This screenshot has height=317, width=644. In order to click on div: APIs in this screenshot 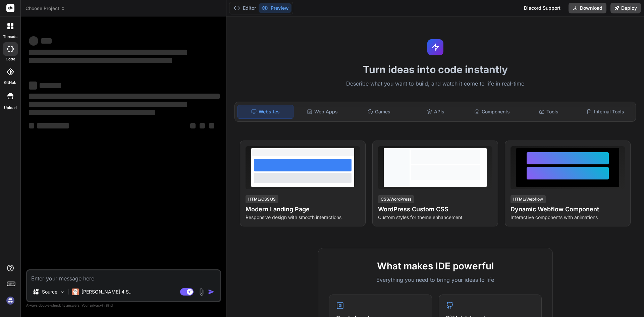, I will do `click(436, 112)`.